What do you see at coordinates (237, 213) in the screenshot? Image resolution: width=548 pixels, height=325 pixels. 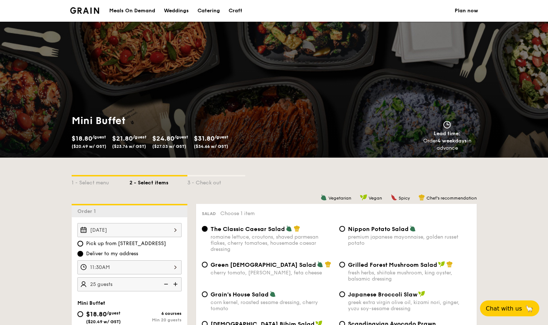 I see `span: Choose 1 item` at bounding box center [237, 213].